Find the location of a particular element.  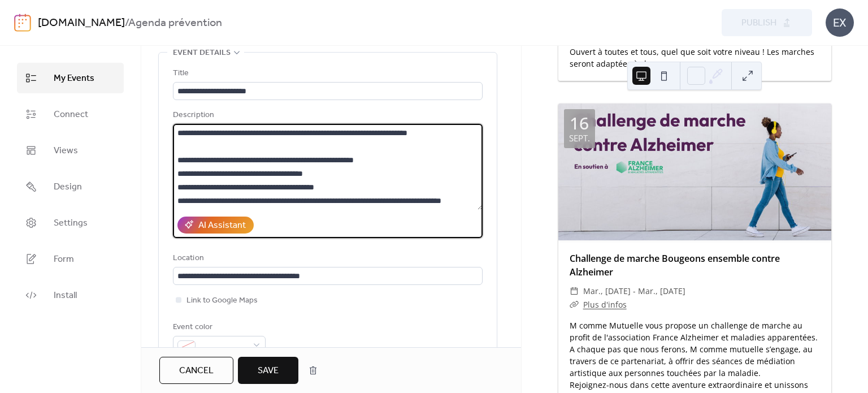

button: AI Assistant is located at coordinates (215, 225).